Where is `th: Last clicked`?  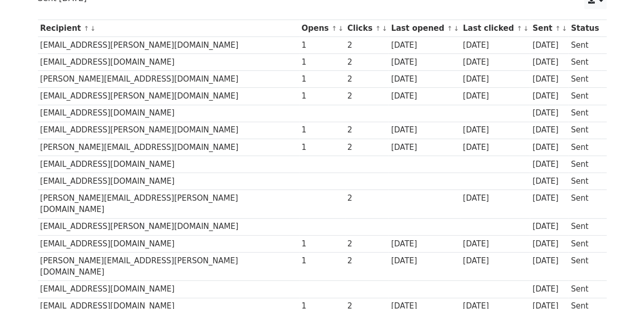 th: Last clicked is located at coordinates (495, 28).